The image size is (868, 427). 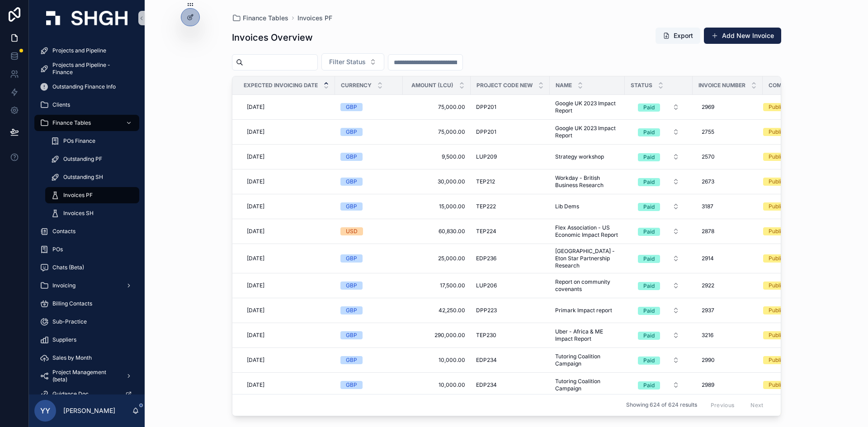 What do you see at coordinates (728, 231) in the screenshot?
I see `a: 2878` at bounding box center [728, 231].